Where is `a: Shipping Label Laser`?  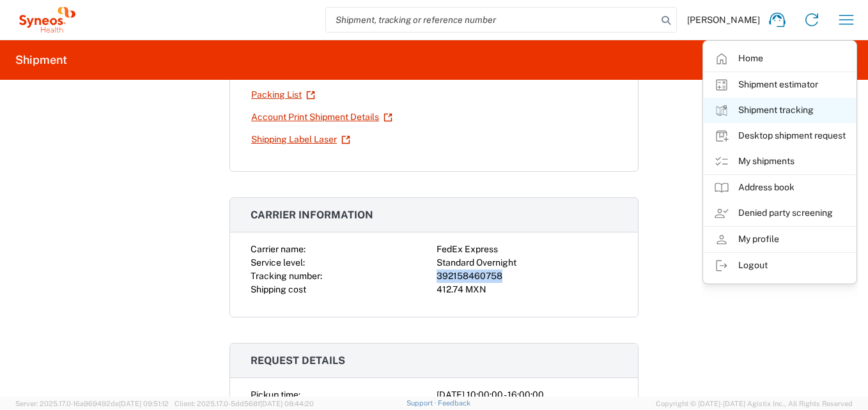
a: Shipping Label Laser is located at coordinates (300, 139).